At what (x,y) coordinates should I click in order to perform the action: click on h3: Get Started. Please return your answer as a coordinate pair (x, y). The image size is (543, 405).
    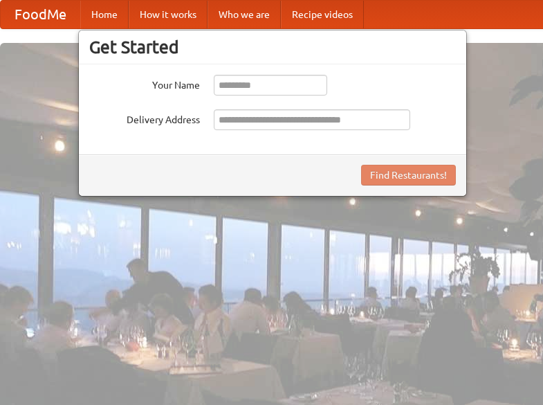
    Looking at the image, I should click on (273, 47).